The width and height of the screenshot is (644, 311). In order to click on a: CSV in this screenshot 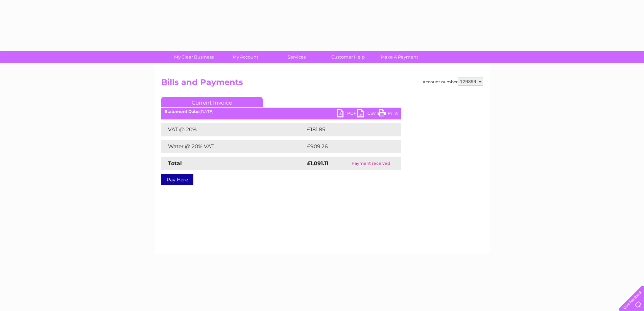, I will do `click(367, 114)`.